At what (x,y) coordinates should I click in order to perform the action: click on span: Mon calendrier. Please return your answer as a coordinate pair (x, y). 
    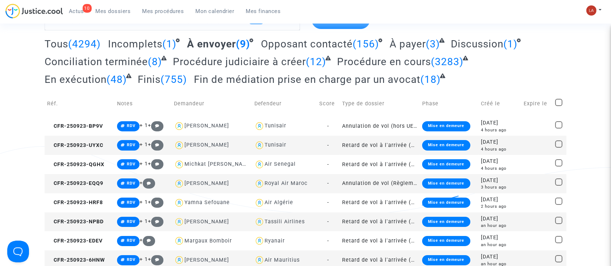
    Looking at the image, I should click on (215, 11).